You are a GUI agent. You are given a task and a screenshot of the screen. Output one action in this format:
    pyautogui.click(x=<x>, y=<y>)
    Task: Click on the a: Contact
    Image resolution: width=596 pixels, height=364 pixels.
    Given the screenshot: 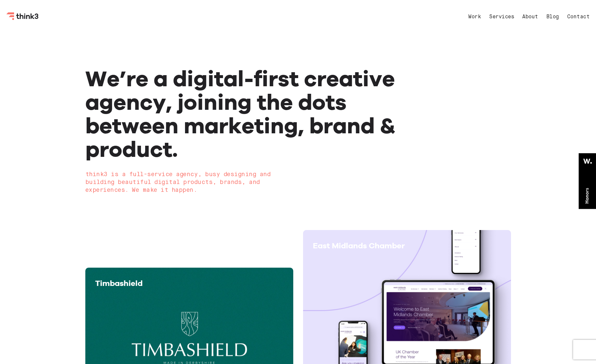 What is the action you would take?
    pyautogui.click(x=579, y=17)
    